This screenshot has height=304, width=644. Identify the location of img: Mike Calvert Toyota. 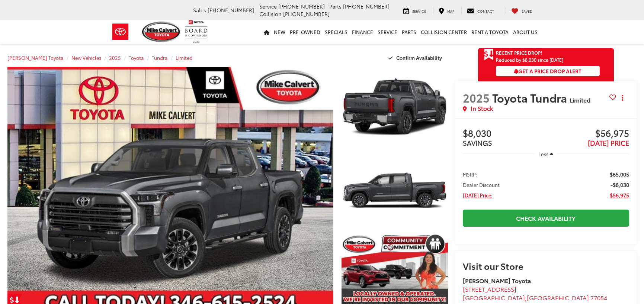
(162, 31).